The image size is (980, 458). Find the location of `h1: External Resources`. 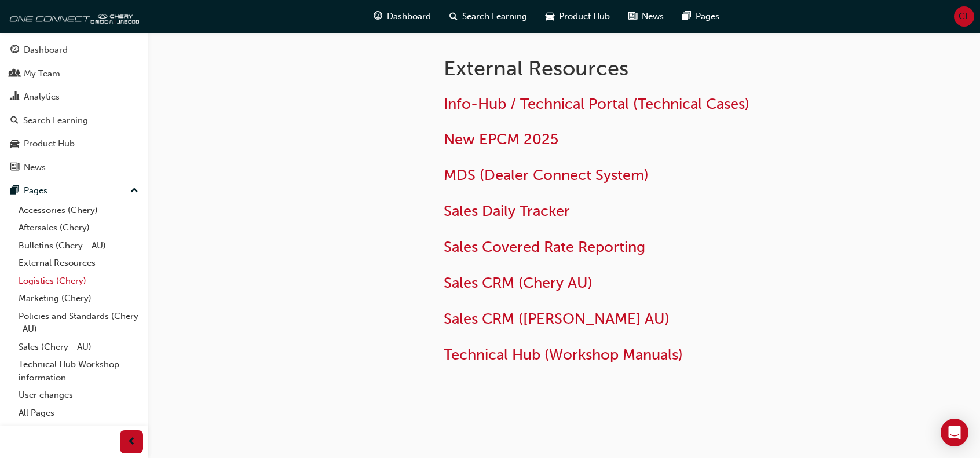

h1: External Resources is located at coordinates (634, 68).